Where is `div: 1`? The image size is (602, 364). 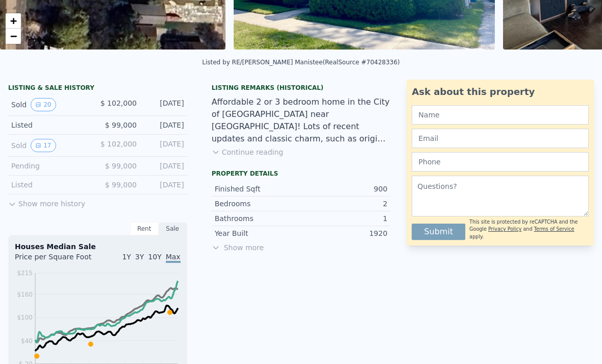 div: 1 is located at coordinates (344, 219).